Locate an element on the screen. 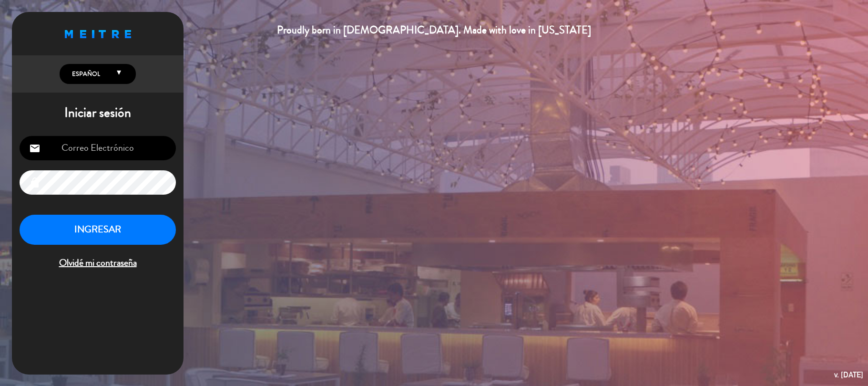  i: lock is located at coordinates (34, 183).